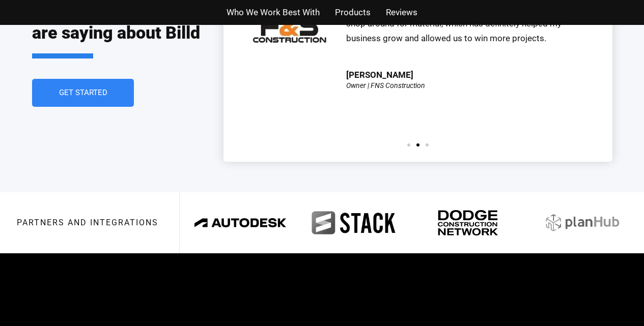 The image size is (644, 326). What do you see at coordinates (353, 12) in the screenshot?
I see `span: Products` at bounding box center [353, 12].